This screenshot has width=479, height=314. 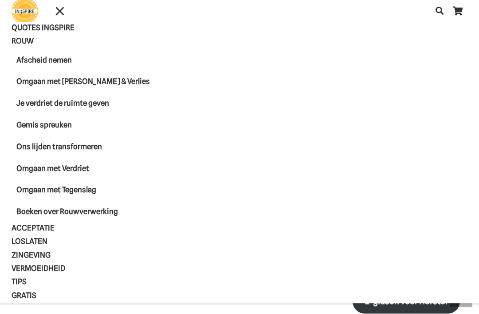 What do you see at coordinates (44, 60) in the screenshot?
I see `span: Afscheid nemen` at bounding box center [44, 60].